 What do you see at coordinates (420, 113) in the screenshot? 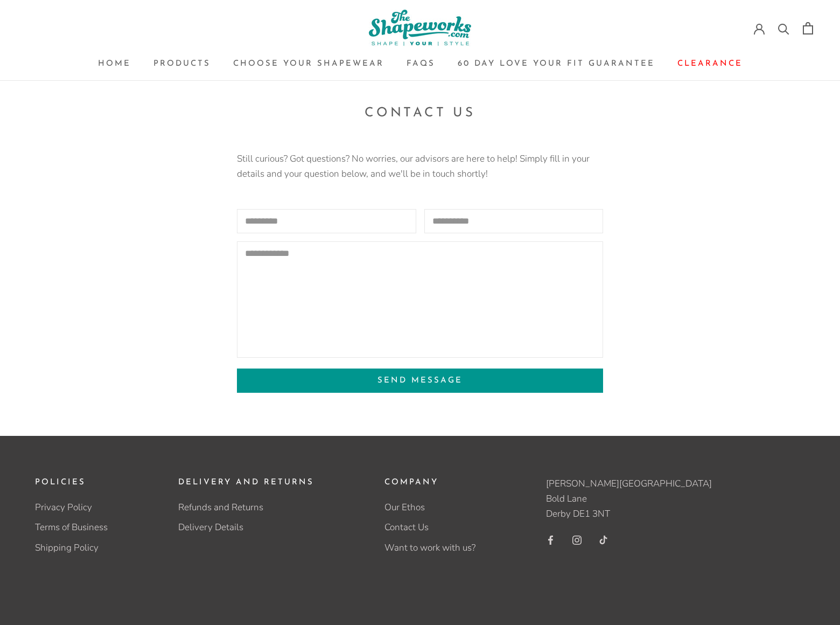
I see `h1: Contact Us` at bounding box center [420, 113].